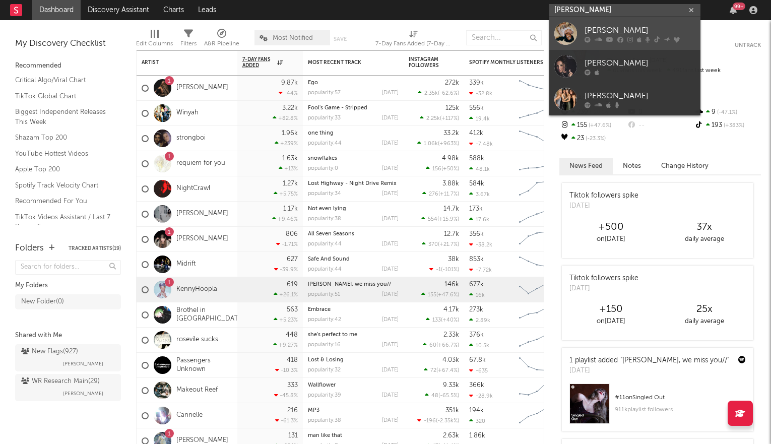 The image size is (771, 444). Describe the element at coordinates (592, 139) in the screenshot. I see `div: 23` at that location.